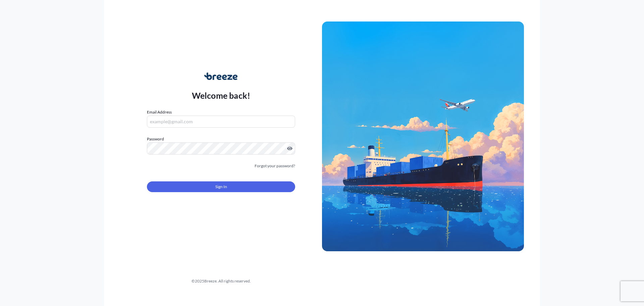 This screenshot has height=306, width=644. I want to click on label: Email Address, so click(159, 112).